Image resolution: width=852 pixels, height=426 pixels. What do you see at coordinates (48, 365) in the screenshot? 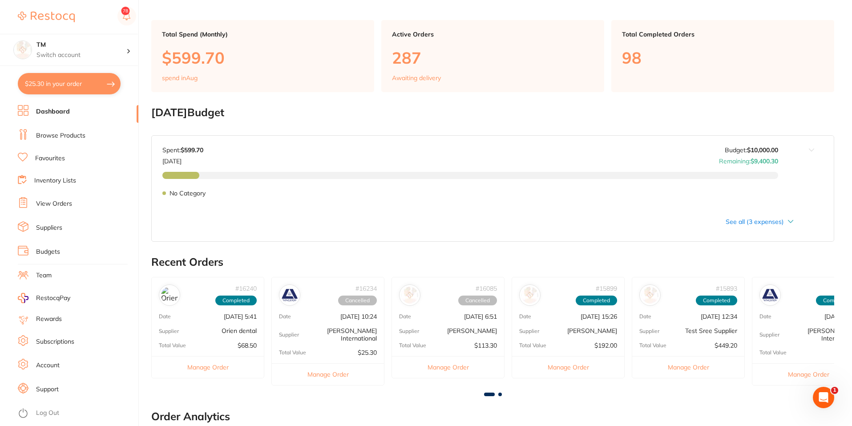
I see `a: Account` at bounding box center [48, 365].